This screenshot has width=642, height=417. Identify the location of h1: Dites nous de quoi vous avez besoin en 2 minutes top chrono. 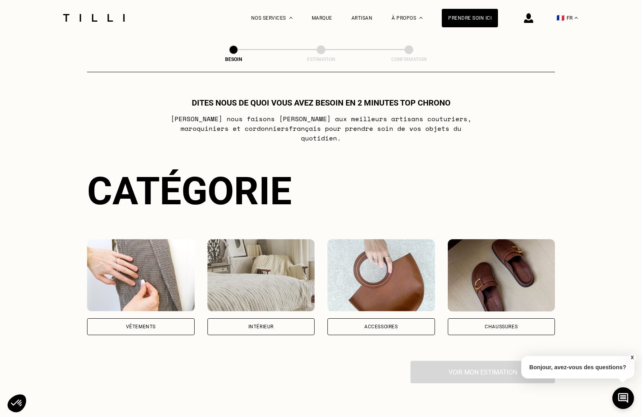
(321, 103).